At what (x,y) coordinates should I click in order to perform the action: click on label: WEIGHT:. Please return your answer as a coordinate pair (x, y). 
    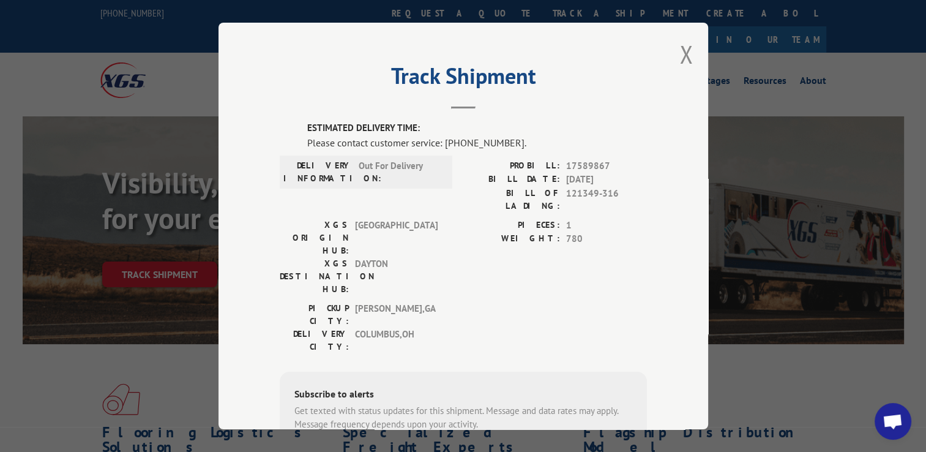
    Looking at the image, I should click on (512, 239).